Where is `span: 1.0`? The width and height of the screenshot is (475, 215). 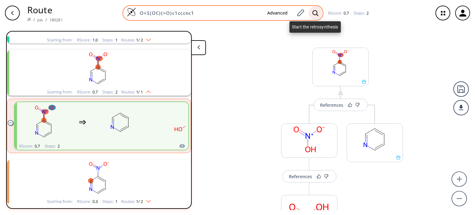
span: 1.0 is located at coordinates (95, 40).